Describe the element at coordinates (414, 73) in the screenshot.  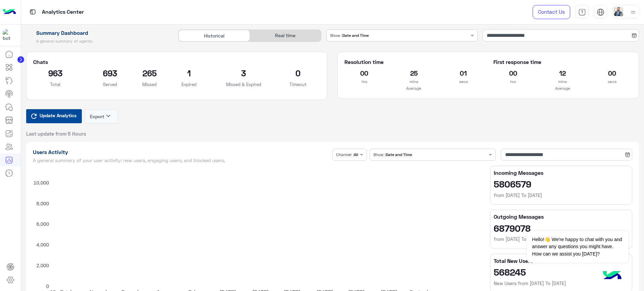
I see `h2: 25` at that location.